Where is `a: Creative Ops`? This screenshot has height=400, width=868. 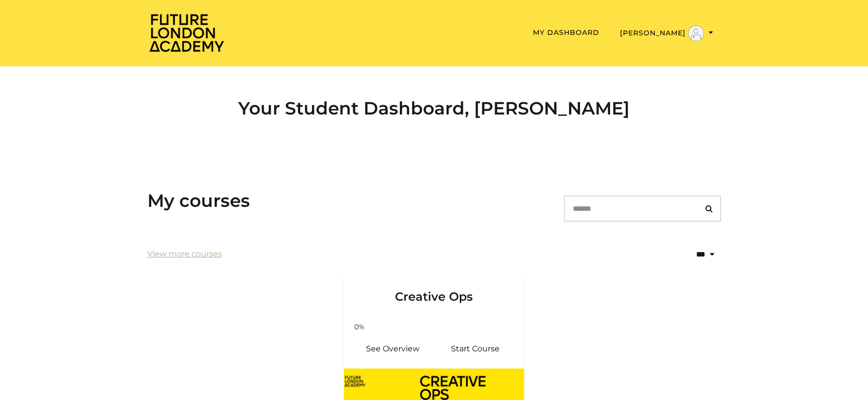 a: Creative Ops is located at coordinates (434, 295).